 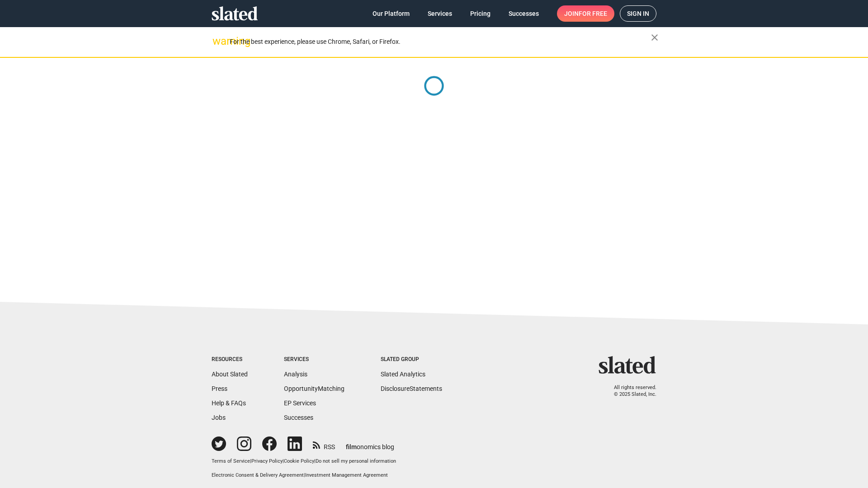 What do you see at coordinates (296, 374) in the screenshot?
I see `a: Analysis` at bounding box center [296, 374].